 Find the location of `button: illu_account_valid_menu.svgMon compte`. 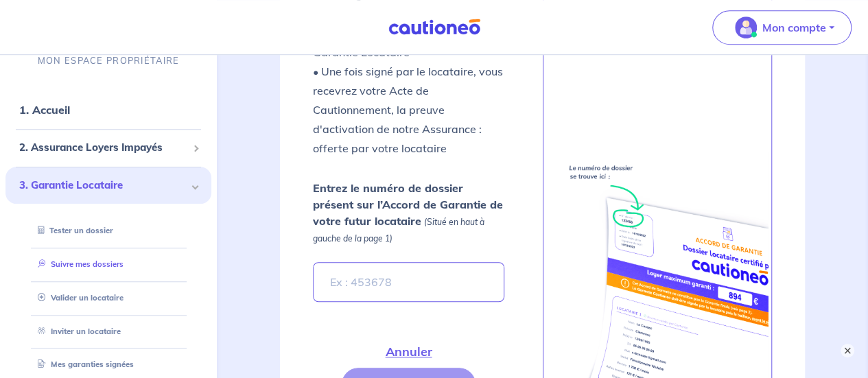

button: illu_account_valid_menu.svgMon compte is located at coordinates (782, 28).